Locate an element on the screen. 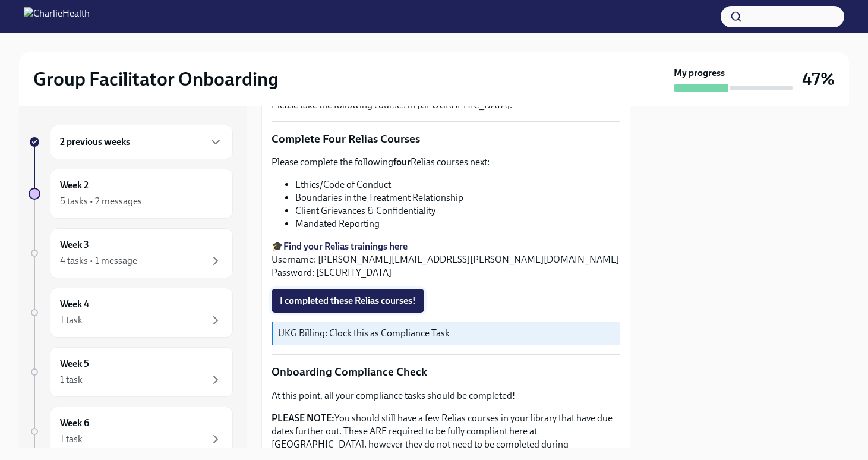 The height and width of the screenshot is (460, 868). p: UKG Billing: Clock this as Compliance Task is located at coordinates (447, 333).